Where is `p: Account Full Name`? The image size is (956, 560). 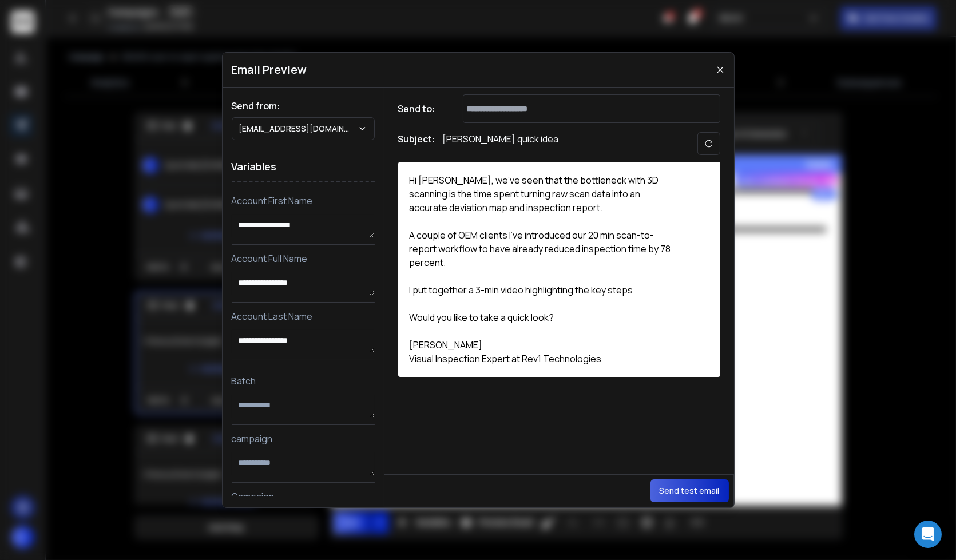 p: Account Full Name is located at coordinates (303, 259).